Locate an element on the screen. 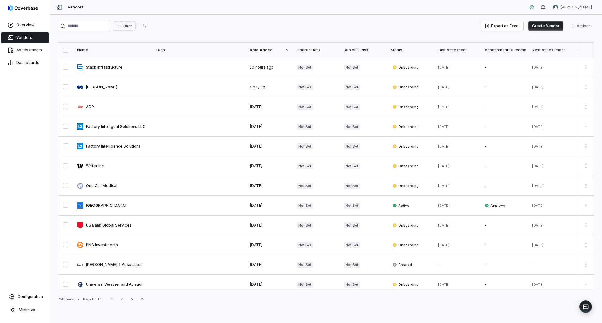 This screenshot has width=602, height=323. a: Configuration is located at coordinates (25, 297).